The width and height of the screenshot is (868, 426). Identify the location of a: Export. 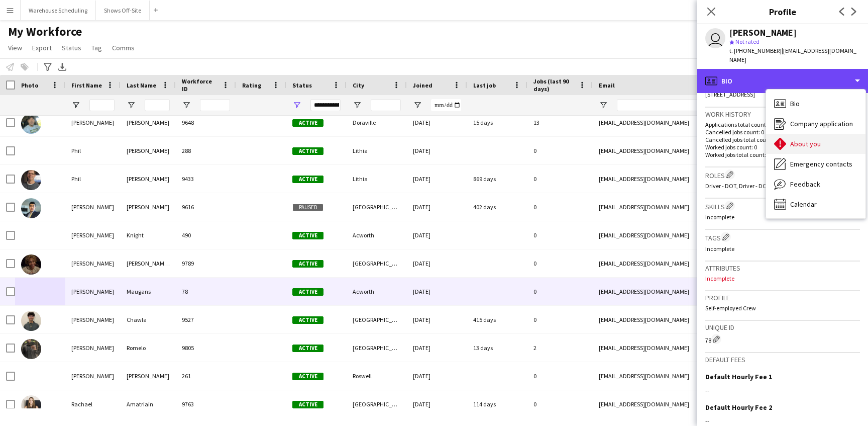
(42, 48).